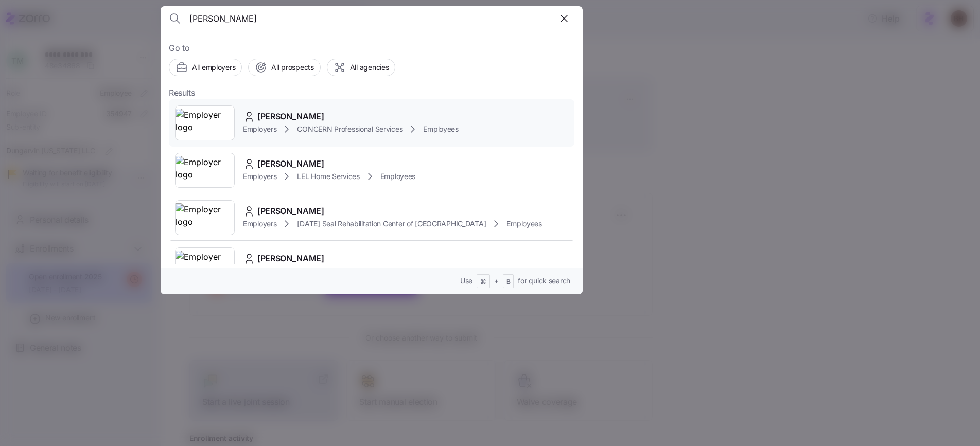  Describe the element at coordinates (214, 68) in the screenshot. I see `span: All employers` at that location.